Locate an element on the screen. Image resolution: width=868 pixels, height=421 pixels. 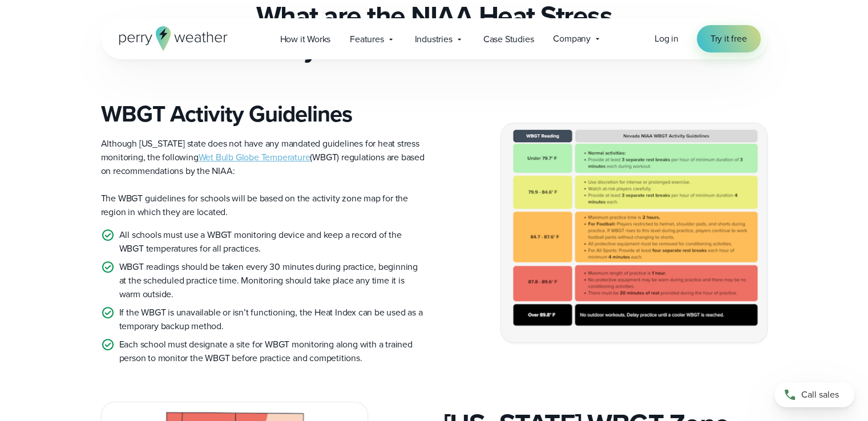
span: Call sales is located at coordinates (820, 395).